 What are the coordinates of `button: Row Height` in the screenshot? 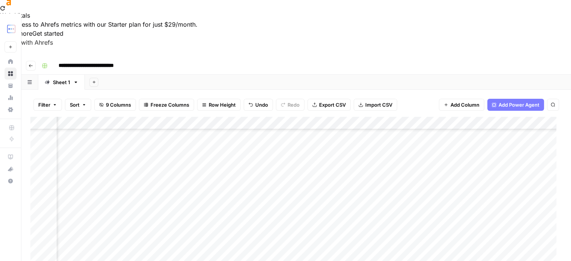 It's located at (219, 105).